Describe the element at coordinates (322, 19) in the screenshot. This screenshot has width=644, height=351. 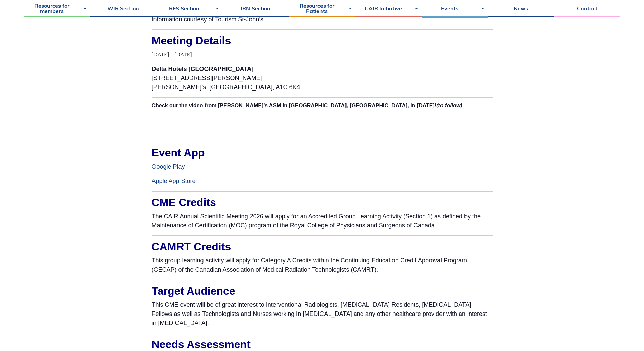
I see `p: Information courtesy of Tourism St-John’s` at that location.